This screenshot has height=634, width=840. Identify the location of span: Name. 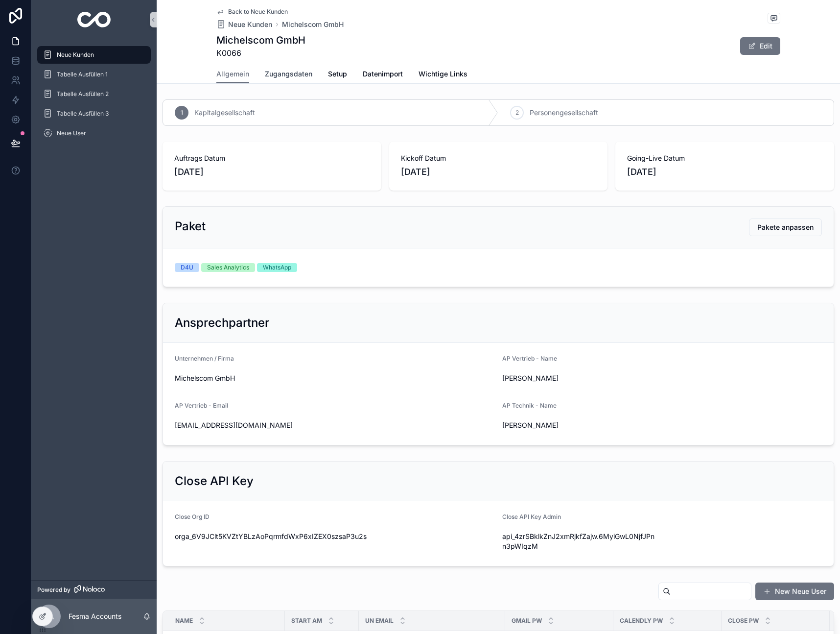
(184, 621).